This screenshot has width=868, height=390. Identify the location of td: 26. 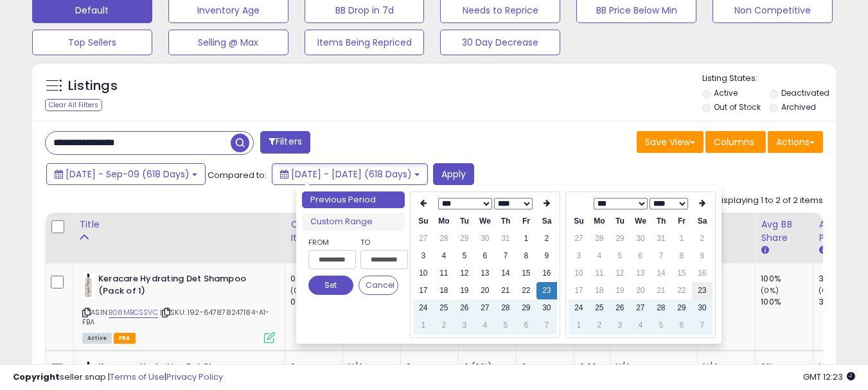
(620, 307).